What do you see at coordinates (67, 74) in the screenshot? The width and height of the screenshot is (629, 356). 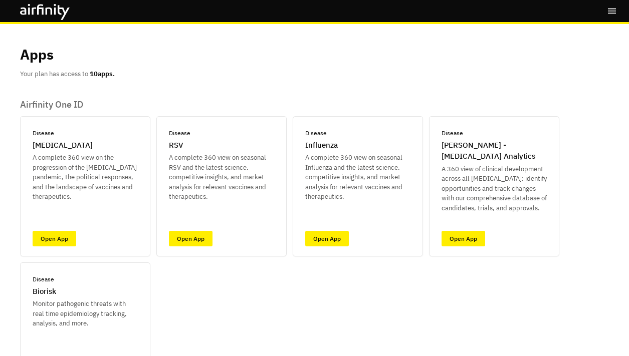 I see `p: Your plan has access to` at bounding box center [67, 74].